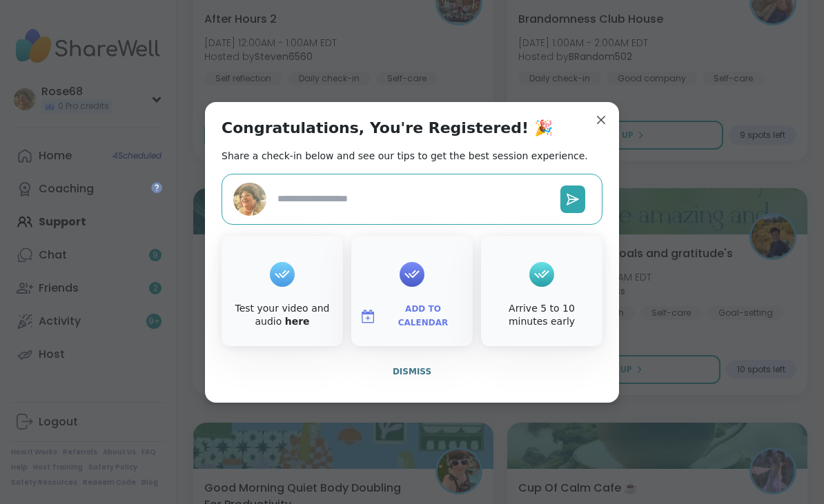  I want to click on button: Dismiss, so click(412, 372).